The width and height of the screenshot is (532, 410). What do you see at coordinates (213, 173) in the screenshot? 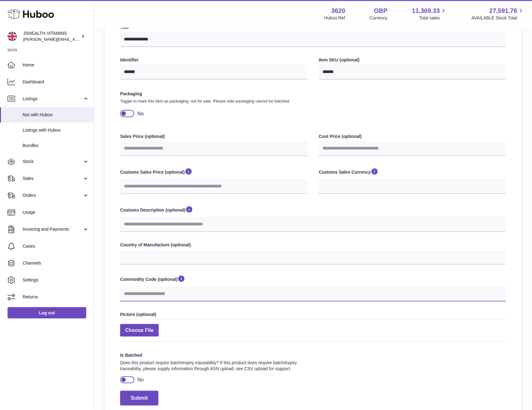
I see `label: Customs Sales Price (optional)` at bounding box center [213, 173].